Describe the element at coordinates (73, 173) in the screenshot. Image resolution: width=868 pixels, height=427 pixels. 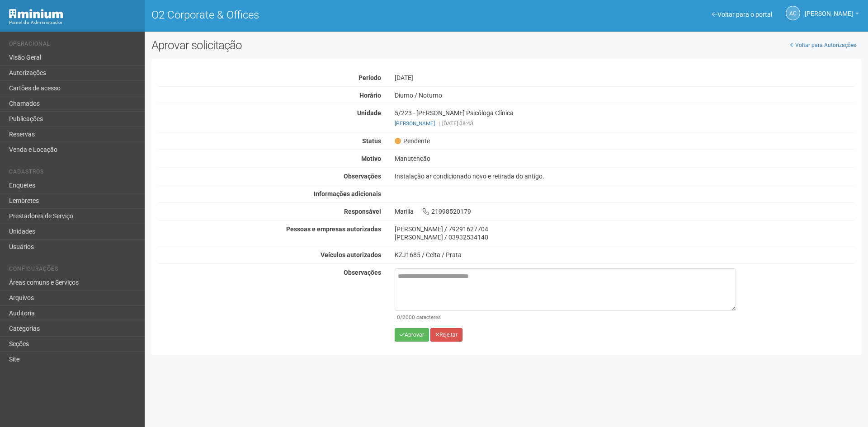
I see `li: Cadastros` at that location.